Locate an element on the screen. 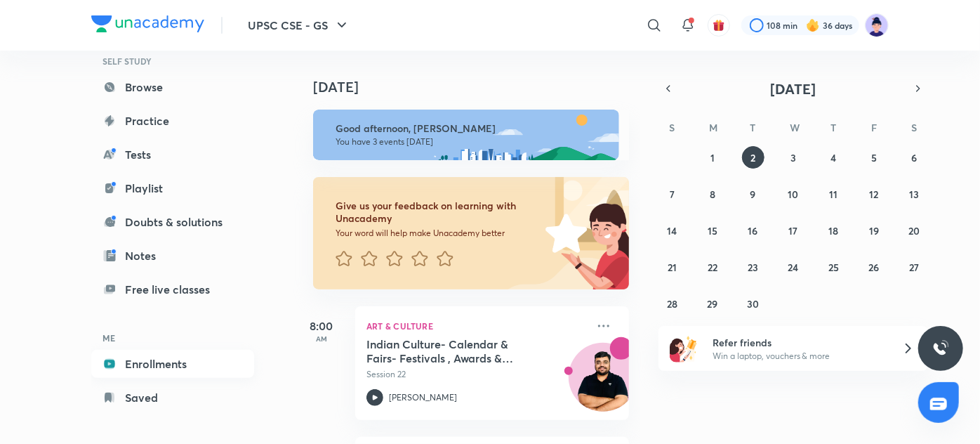 This screenshot has width=980, height=444. p: Art & Culture is located at coordinates (477, 326).